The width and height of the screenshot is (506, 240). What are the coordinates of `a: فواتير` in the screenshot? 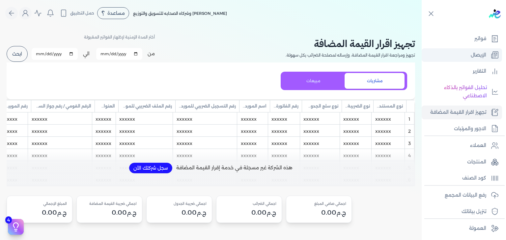 It's located at (461, 39).